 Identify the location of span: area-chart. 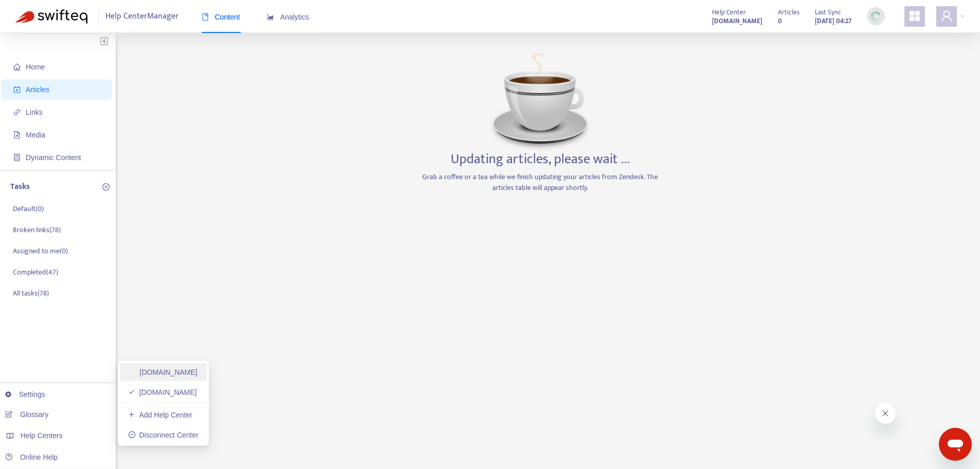
(270, 17).